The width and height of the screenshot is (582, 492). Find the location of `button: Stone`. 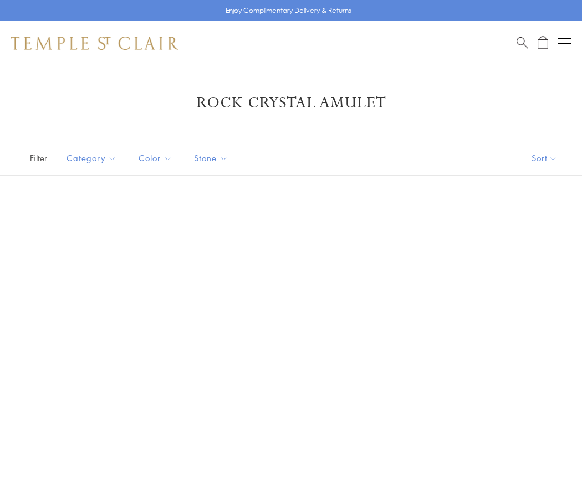

button: Stone is located at coordinates (211, 158).